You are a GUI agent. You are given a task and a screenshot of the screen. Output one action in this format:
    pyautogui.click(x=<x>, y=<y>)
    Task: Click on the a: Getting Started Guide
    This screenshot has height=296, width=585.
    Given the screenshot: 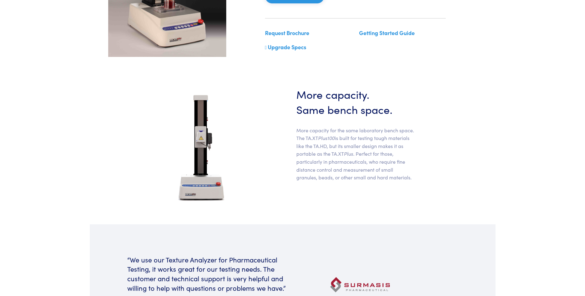 What is the action you would take?
    pyautogui.click(x=387, y=33)
    